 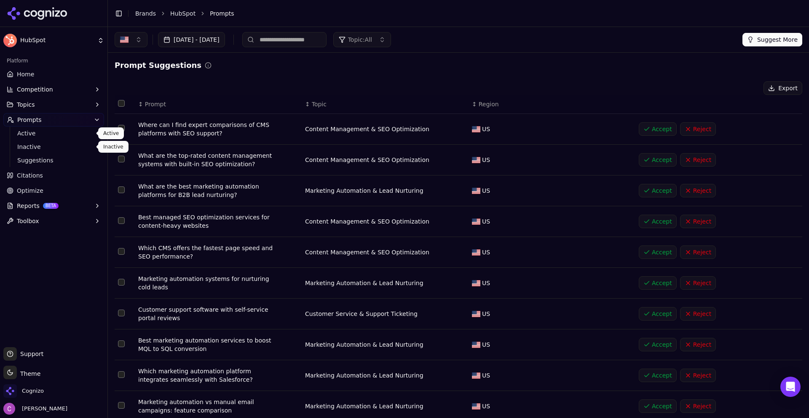 What do you see at coordinates (121, 220) in the screenshot?
I see `button: Select row 4` at bounding box center [121, 220].